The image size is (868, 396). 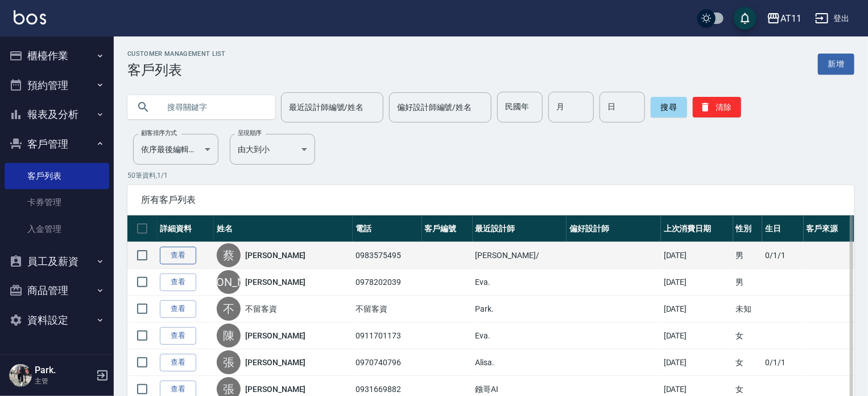 What do you see at coordinates (176, 70) in the screenshot?
I see `h3: 客戶列表` at bounding box center [176, 70].